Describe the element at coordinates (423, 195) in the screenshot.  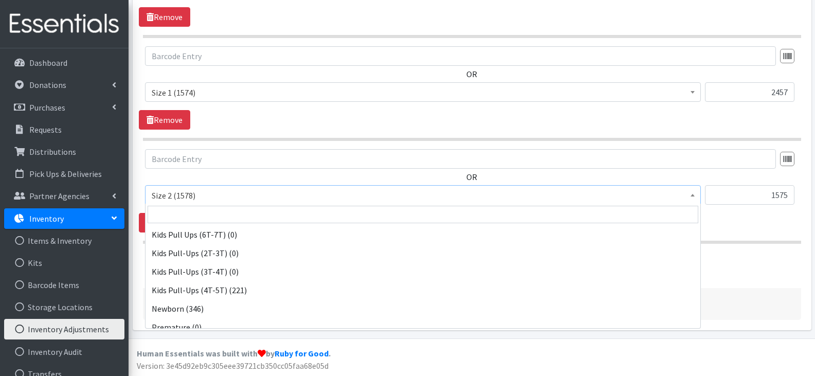
I see `span: Size 2 (1578)` at that location.